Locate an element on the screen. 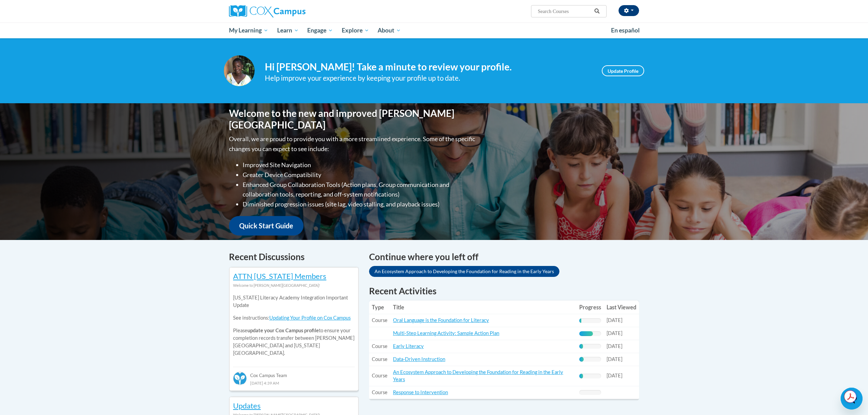 This screenshot has width=868, height=415. a: Explore is located at coordinates (355, 30).